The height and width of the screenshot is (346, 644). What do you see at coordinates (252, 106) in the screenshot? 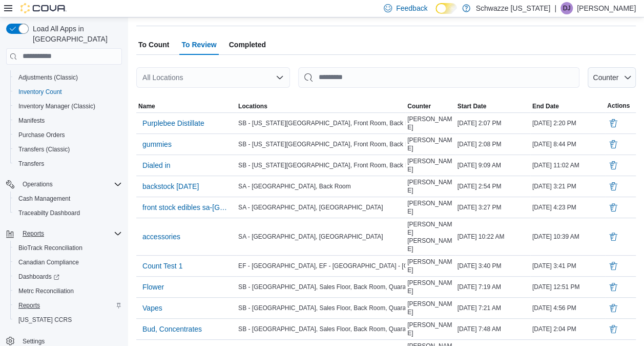
I see `span: Locations` at bounding box center [252, 106].